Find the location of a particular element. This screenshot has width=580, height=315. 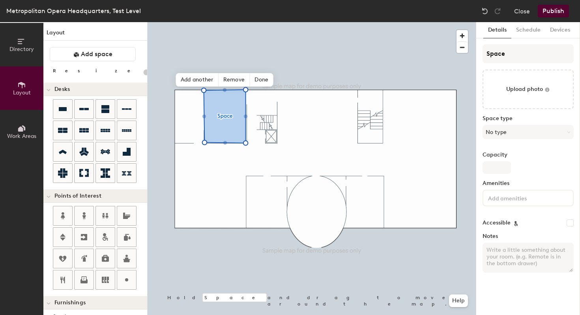

span: Add space is located at coordinates (97, 54).